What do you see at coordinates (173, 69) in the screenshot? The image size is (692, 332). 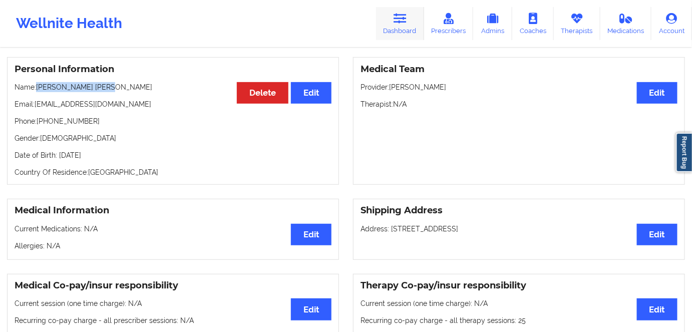 I see `h3: Personal Information` at bounding box center [173, 69].